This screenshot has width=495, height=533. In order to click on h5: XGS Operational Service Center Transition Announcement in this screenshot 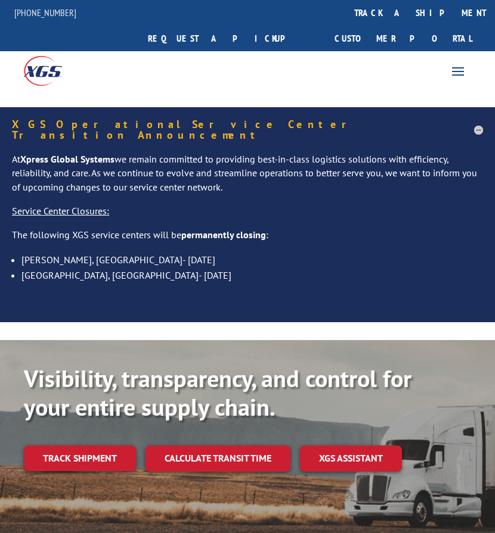, I will do `click(247, 130)`.